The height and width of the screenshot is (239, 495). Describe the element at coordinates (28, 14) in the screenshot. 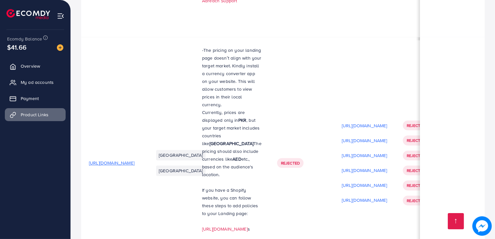

I see `a: logo` at that location.